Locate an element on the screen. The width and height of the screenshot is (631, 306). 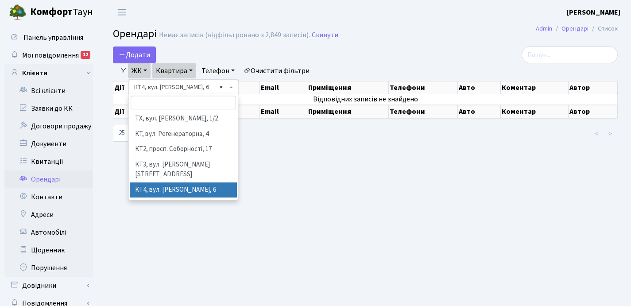
button: Переключити навігацію is located at coordinates (122, 12).